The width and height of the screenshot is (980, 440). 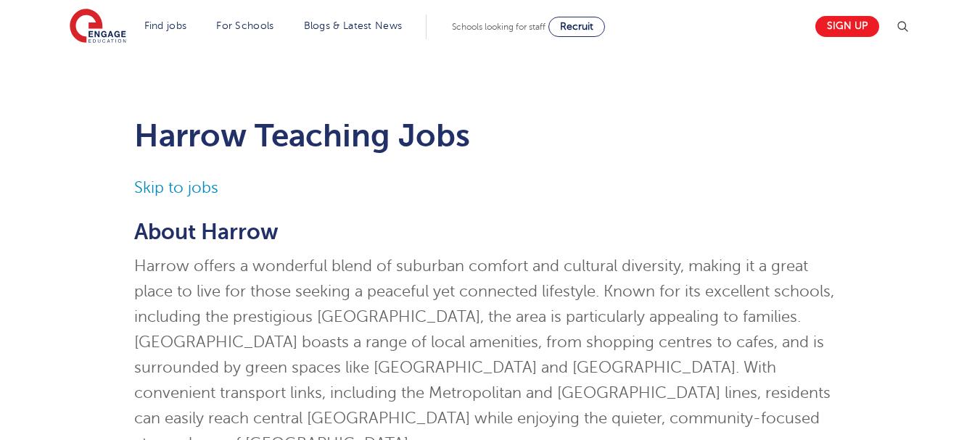 I want to click on a: Blogs & Latest News, so click(x=353, y=25).